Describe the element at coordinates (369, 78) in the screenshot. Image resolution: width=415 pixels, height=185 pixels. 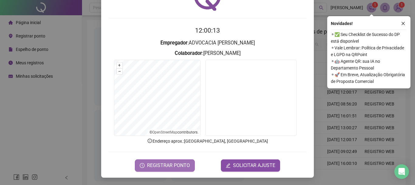
I see `span: ⚬ 🚀 Em Breve, Atualização Obrigatória de Proposta Comercial` at that location.